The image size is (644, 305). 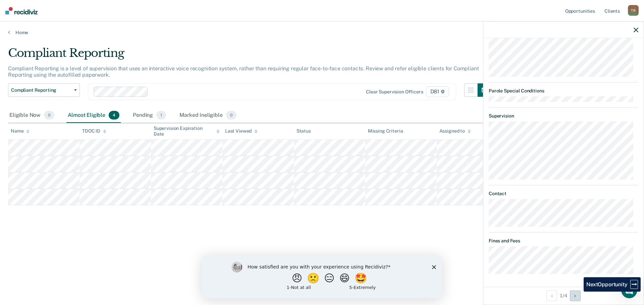 What do you see at coordinates (187, 131) in the screenshot?
I see `div: Supervision Expiration Date` at bounding box center [187, 131].